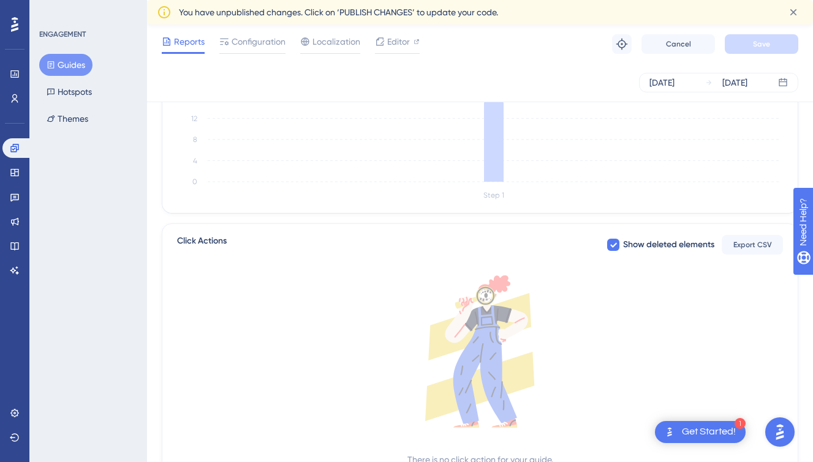 The height and width of the screenshot is (462, 813). What do you see at coordinates (53, 10) in the screenshot?
I see `span: Need Help?` at bounding box center [53, 10].